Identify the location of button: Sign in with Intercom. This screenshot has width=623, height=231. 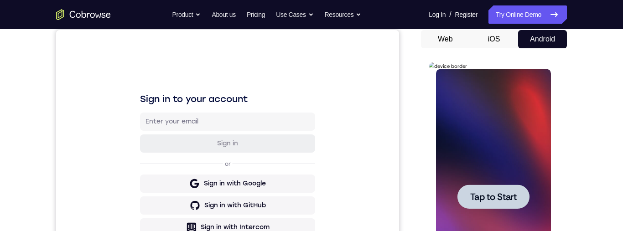
(171, 197).